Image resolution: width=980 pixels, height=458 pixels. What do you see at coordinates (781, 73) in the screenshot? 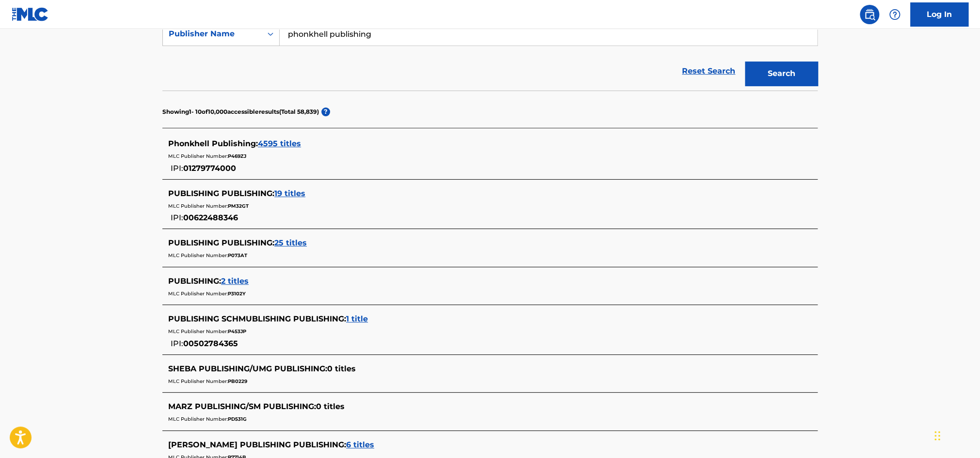
I see `button: Search` at bounding box center [781, 73].